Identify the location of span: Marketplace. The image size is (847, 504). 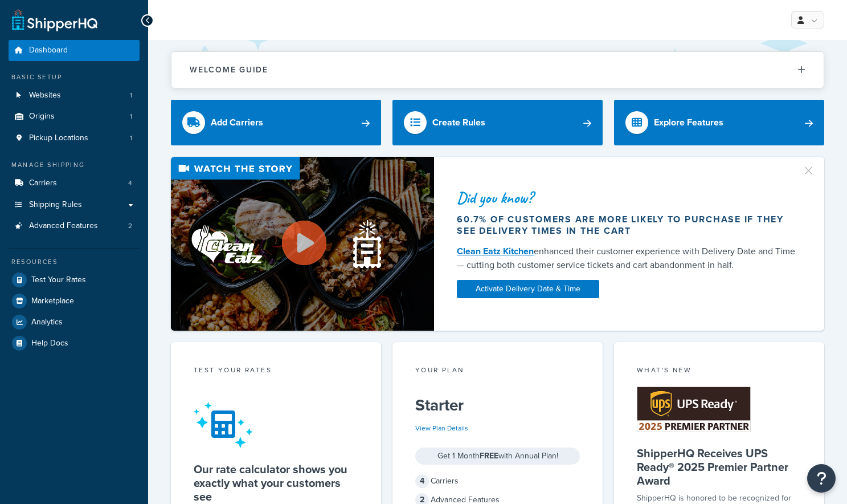
(52, 301).